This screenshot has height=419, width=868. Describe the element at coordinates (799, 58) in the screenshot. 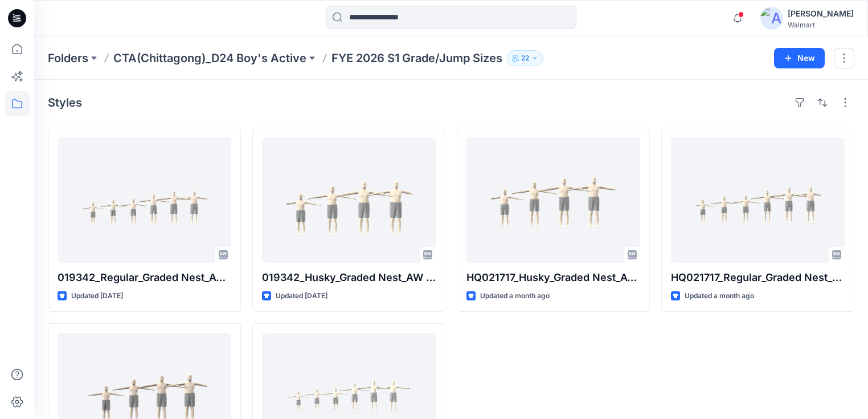

I see `button: New` at that location.